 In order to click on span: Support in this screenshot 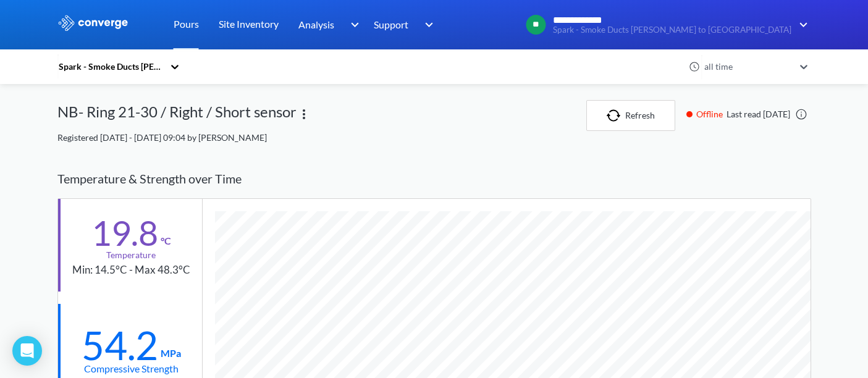, I will do `click(391, 24)`.